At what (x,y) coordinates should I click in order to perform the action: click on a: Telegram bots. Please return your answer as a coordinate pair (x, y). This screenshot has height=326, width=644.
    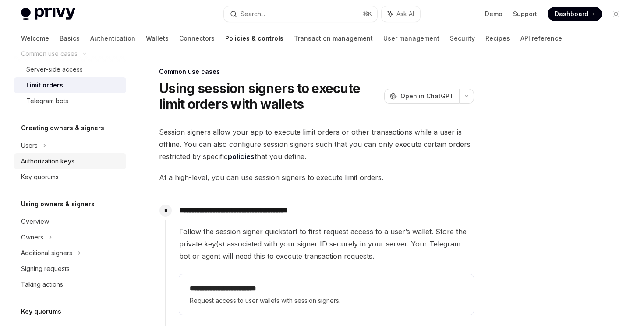
    Looking at the image, I should click on (70, 101).